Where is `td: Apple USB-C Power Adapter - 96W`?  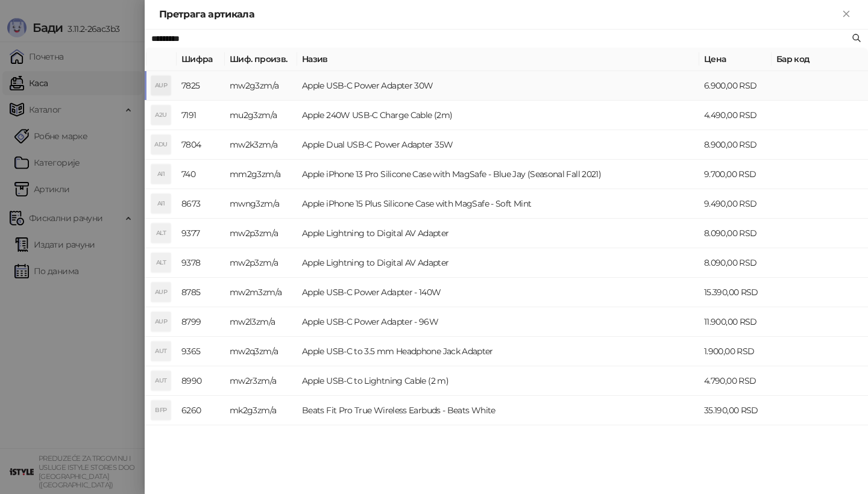
td: Apple USB-C Power Adapter - 96W is located at coordinates (498, 322).